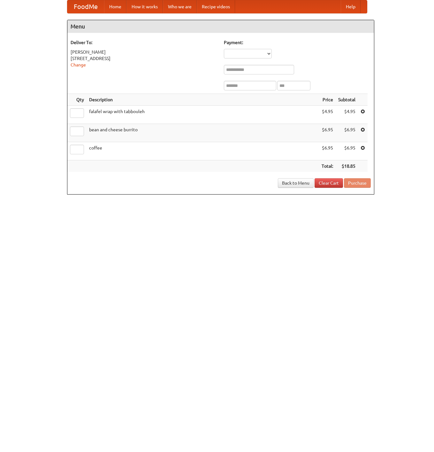  What do you see at coordinates (351, 7) in the screenshot?
I see `a: Help` at bounding box center [351, 7].